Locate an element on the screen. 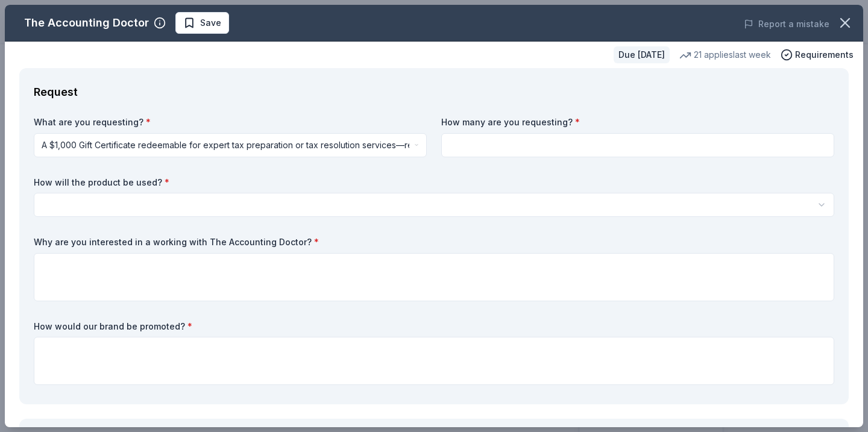 Image resolution: width=868 pixels, height=432 pixels. label: Why are you interested in a working with The Accounting Doctor? is located at coordinates (434, 242).